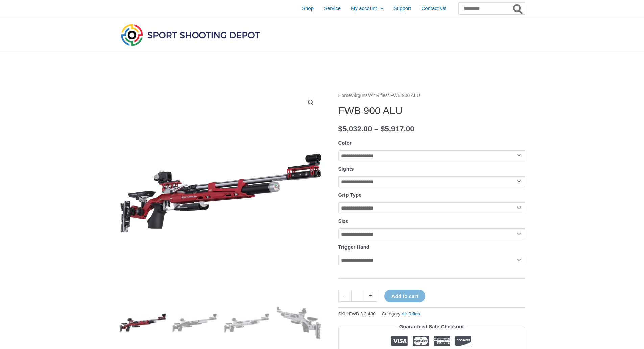 The height and width of the screenshot is (349, 644). Describe the element at coordinates (345, 143) in the screenshot. I see `label: Color` at that location.